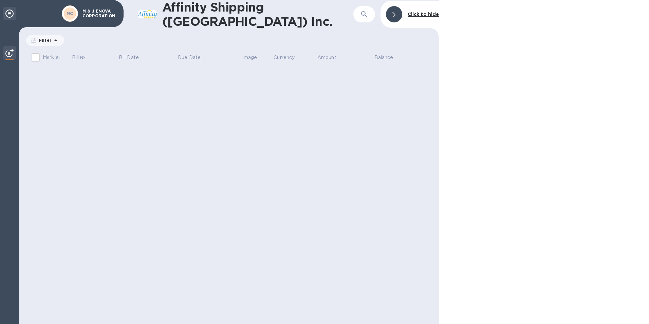  Describe the element at coordinates (129, 57) in the screenshot. I see `p: Bill Date` at that location.